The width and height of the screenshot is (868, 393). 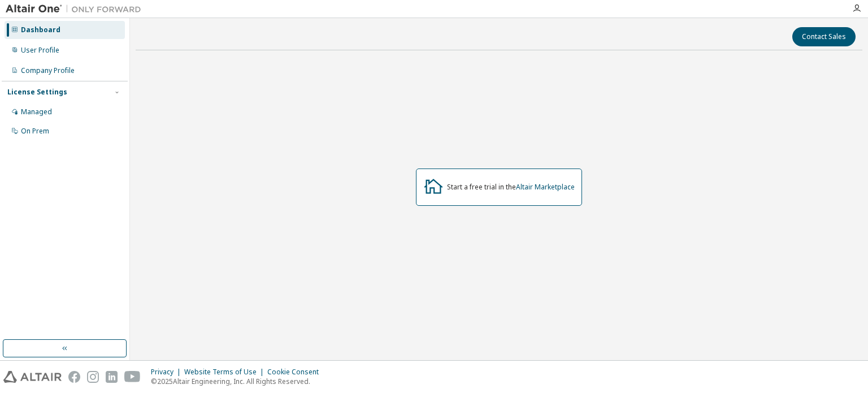 I want to click on div: On Prem, so click(x=35, y=132).